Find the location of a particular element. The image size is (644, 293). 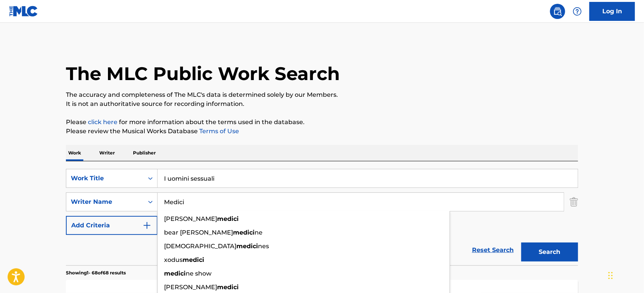

a: Terms of Use is located at coordinates (218, 131).